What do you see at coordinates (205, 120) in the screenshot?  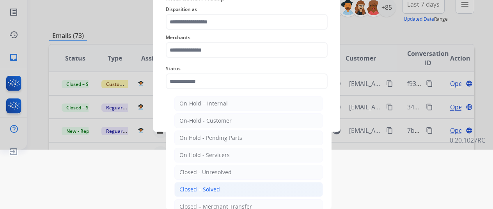 I see `div: On-Hold - Customer` at bounding box center [205, 120].